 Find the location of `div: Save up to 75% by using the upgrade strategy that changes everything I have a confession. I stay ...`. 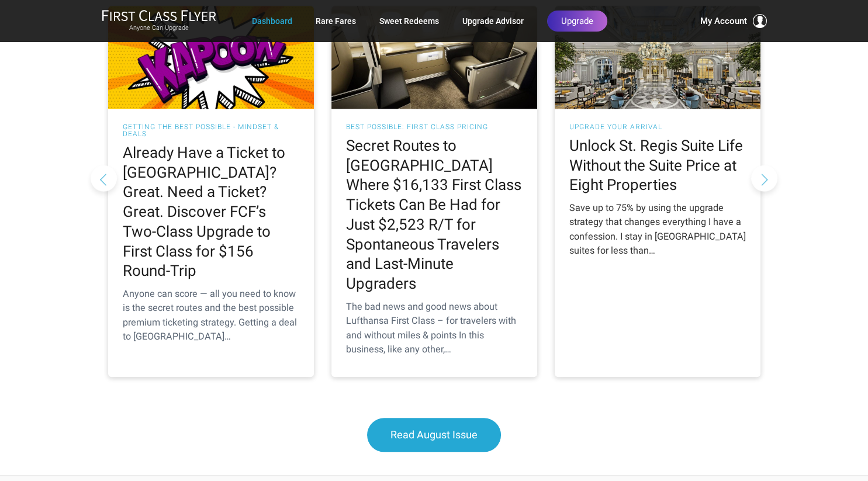

div: Save up to 75% by using the upgrade strategy that changes everything I have a confession. I stay ... is located at coordinates (657, 229).